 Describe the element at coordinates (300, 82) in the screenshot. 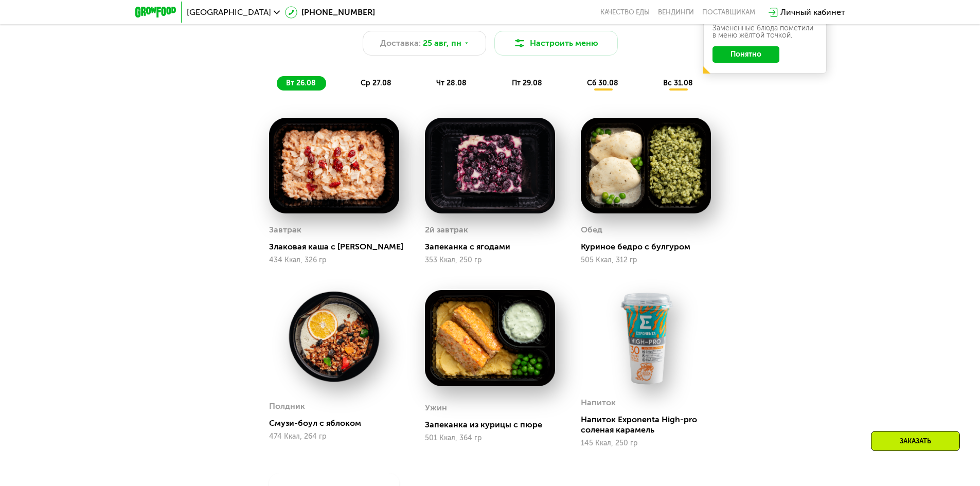

I see `span: вт 26.08` at that location.